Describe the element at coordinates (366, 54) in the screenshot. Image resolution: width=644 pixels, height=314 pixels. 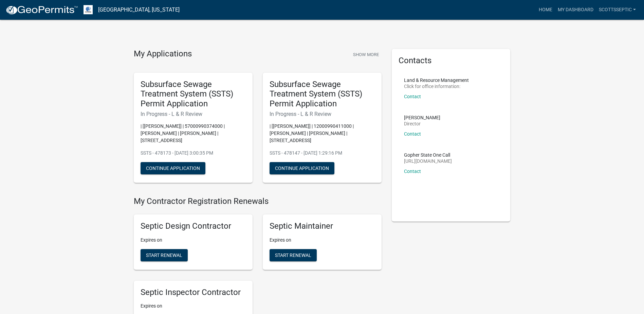
I see `button: Show More` at that location.